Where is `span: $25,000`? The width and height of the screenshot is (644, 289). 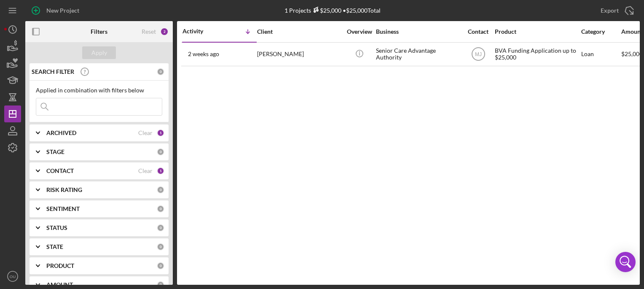 span: $25,000 is located at coordinates (632, 53).